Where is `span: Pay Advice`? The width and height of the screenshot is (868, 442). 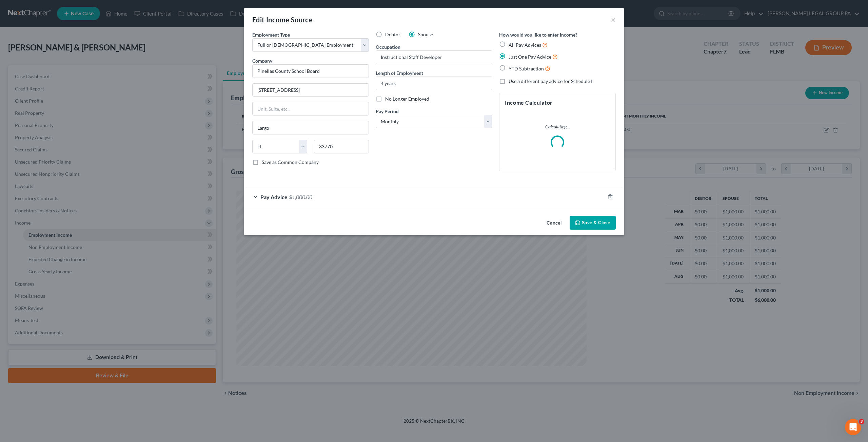
span: Pay Advice is located at coordinates (274, 197).